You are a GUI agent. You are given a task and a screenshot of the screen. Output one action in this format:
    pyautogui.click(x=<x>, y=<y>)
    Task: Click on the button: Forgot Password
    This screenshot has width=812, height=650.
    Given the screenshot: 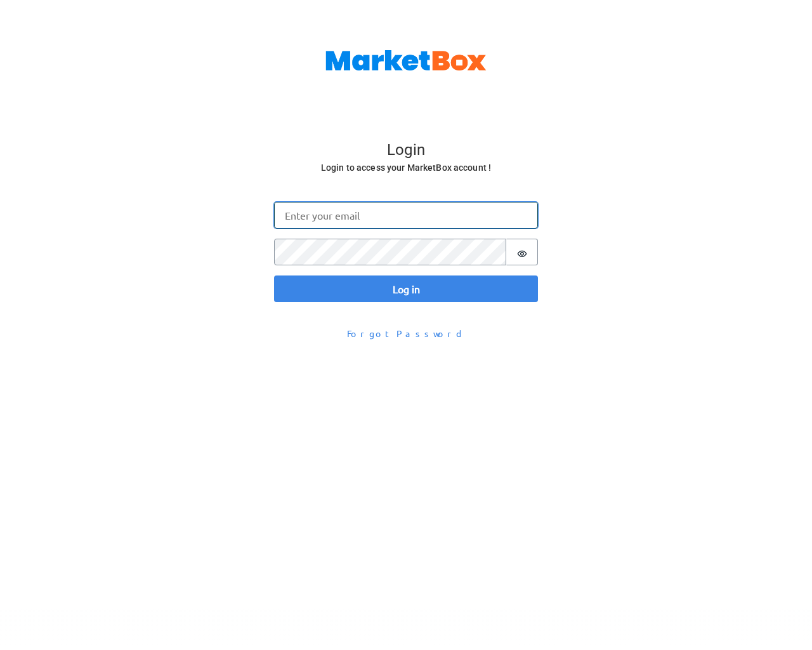 What is the action you would take?
    pyautogui.click(x=406, y=333)
    